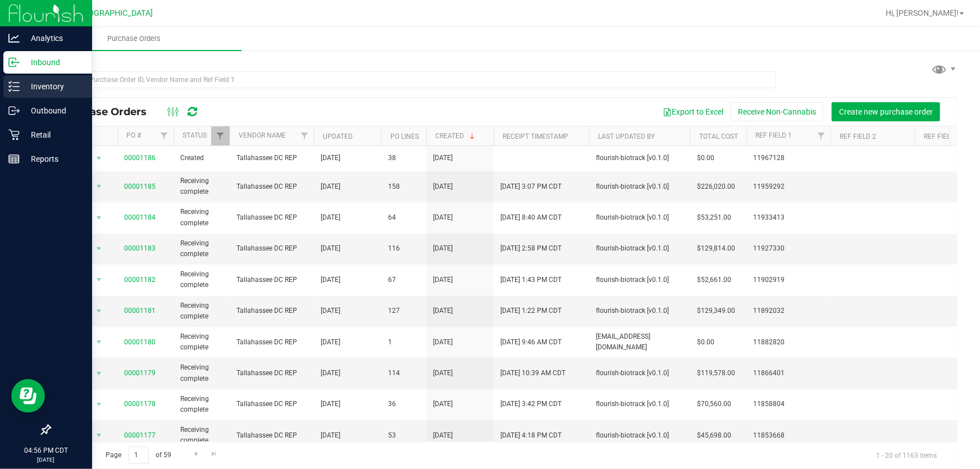 Image resolution: width=980 pixels, height=469 pixels. I want to click on a: 00001186, so click(140, 158).